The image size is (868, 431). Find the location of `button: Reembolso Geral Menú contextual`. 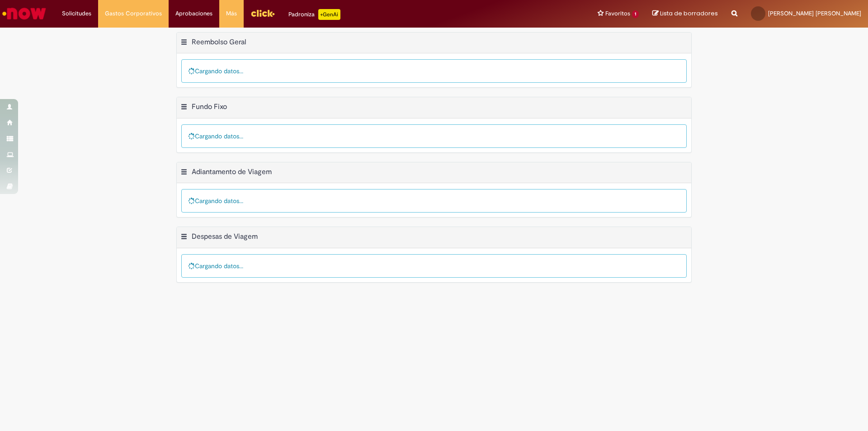

button: Reembolso Geral Menú contextual is located at coordinates (184, 44).